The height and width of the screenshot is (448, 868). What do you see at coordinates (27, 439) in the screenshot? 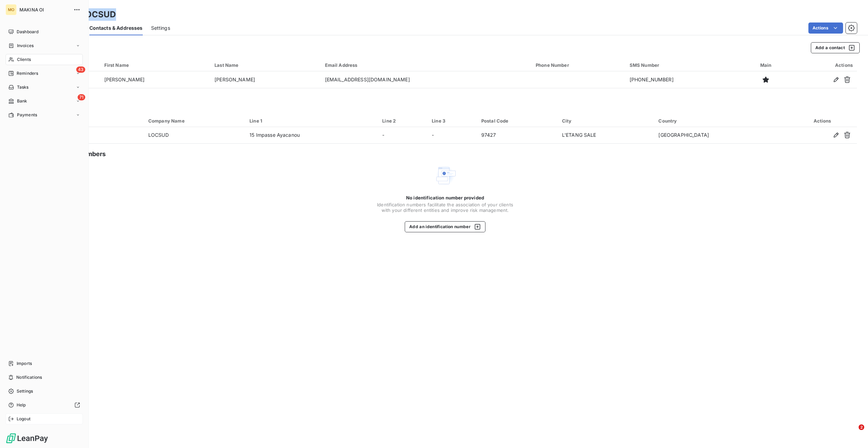
I see `img: Logo LeanPay` at bounding box center [27, 439].